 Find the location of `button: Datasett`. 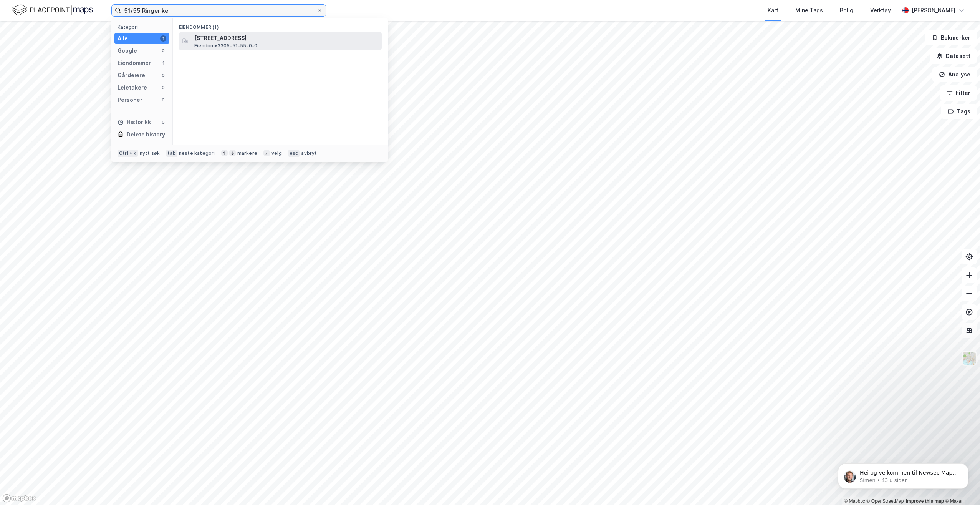

button: Datasett is located at coordinates (954, 56).